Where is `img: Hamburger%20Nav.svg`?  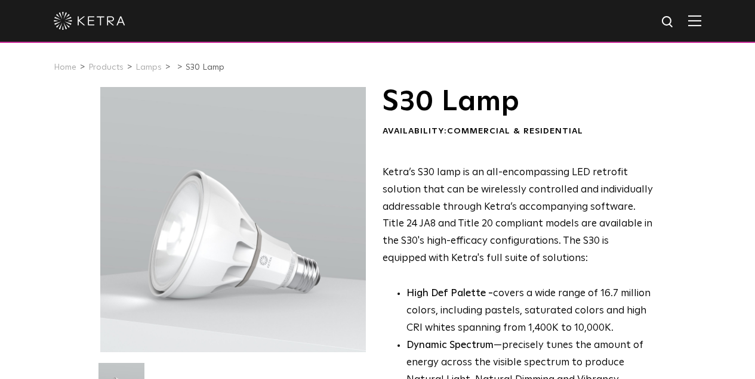 img: Hamburger%20Nav.svg is located at coordinates (694, 20).